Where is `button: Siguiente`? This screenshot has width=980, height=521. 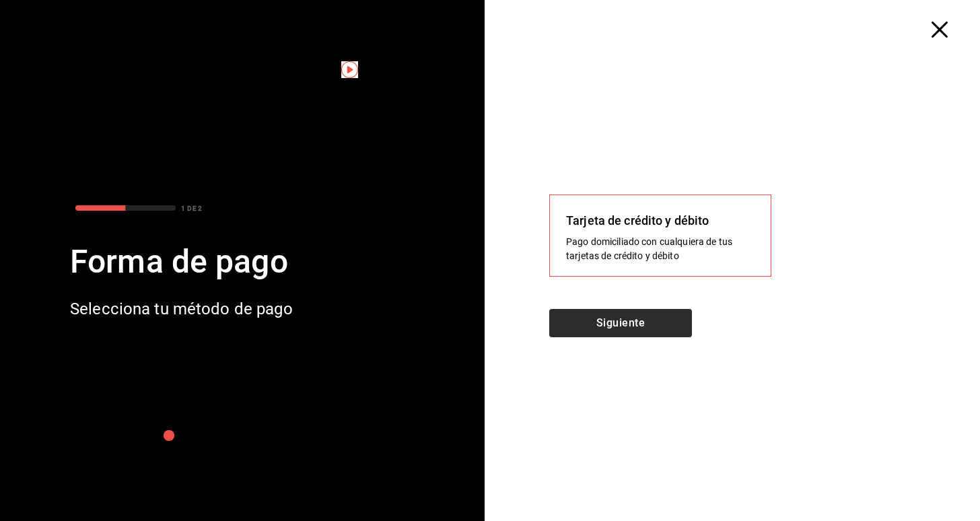 button: Siguiente is located at coordinates (621, 323).